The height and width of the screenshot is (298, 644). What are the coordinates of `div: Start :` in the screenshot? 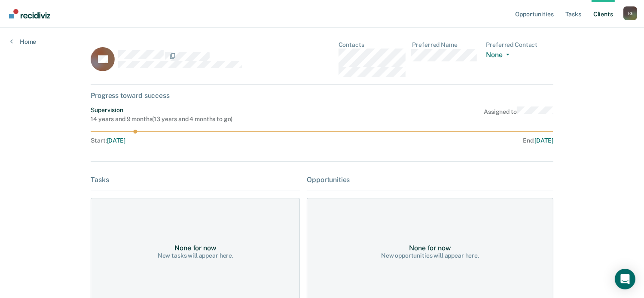 It's located at (206, 140).